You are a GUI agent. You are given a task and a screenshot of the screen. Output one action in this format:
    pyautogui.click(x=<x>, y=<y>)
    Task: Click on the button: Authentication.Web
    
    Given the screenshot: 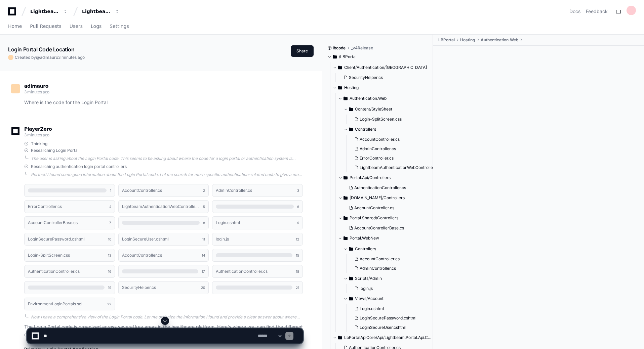 What is the action you would take?
    pyautogui.click(x=388, y=98)
    